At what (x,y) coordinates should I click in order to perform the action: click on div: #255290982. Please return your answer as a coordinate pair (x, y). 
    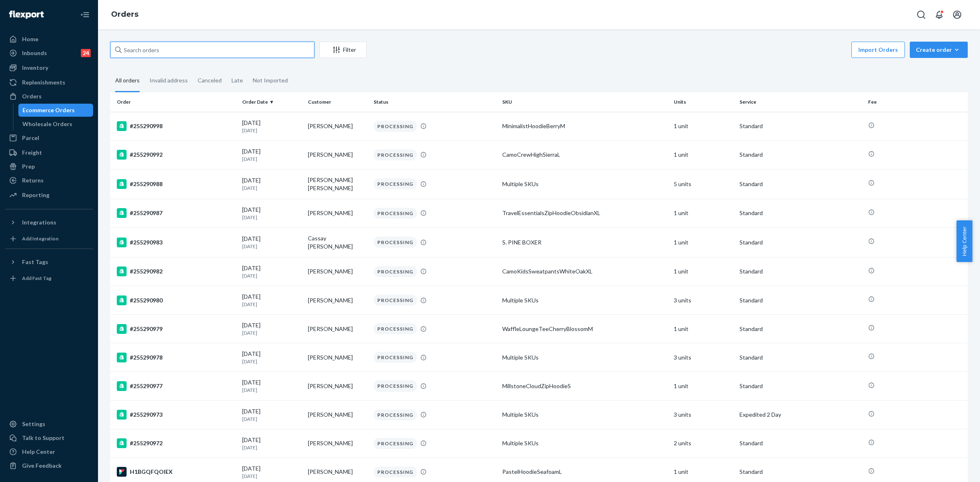
    Looking at the image, I should click on (176, 271).